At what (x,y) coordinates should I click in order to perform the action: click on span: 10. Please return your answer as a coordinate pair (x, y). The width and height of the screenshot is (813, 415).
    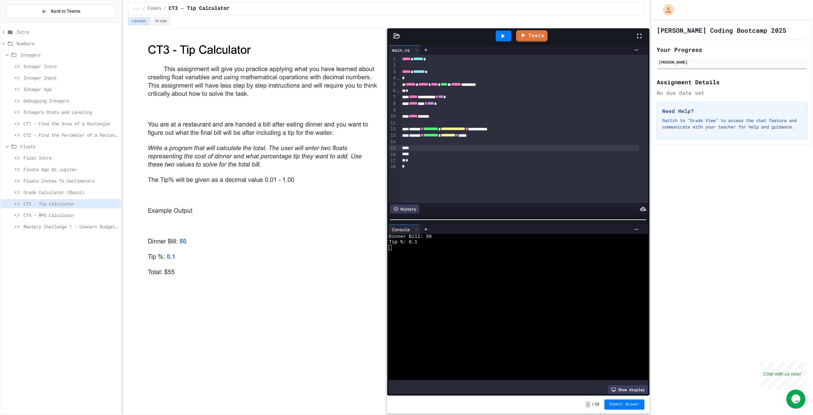
    Looking at the image, I should click on (597, 404).